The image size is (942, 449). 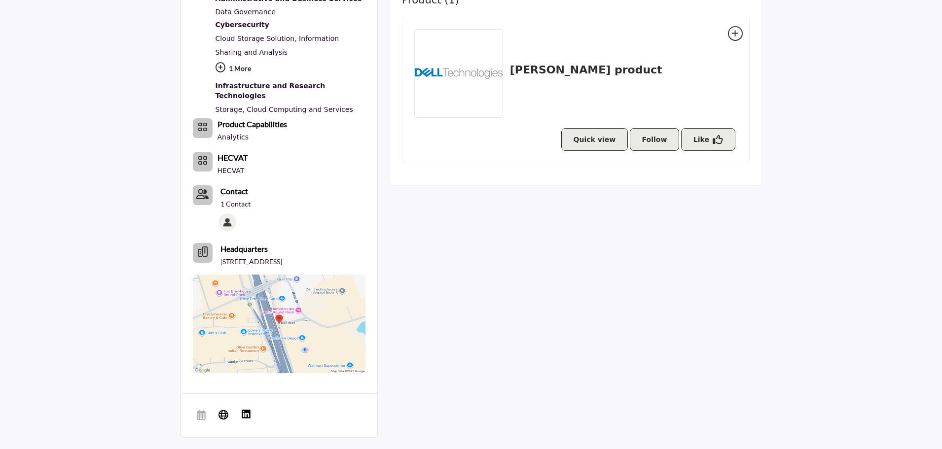 I want to click on a: Cloud Storage Solution,, so click(x=256, y=38).